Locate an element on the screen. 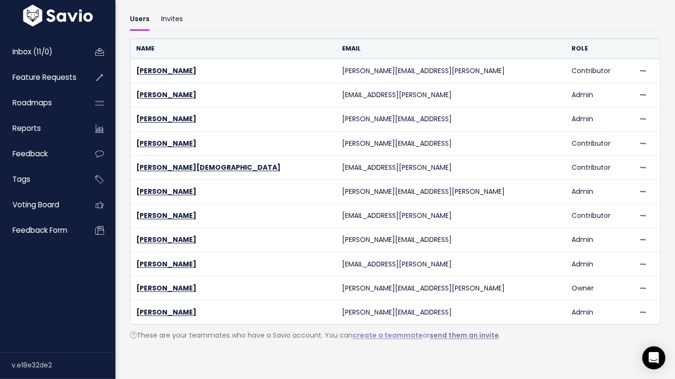 The height and width of the screenshot is (379, 675). a: Tags is located at coordinates (41, 179).